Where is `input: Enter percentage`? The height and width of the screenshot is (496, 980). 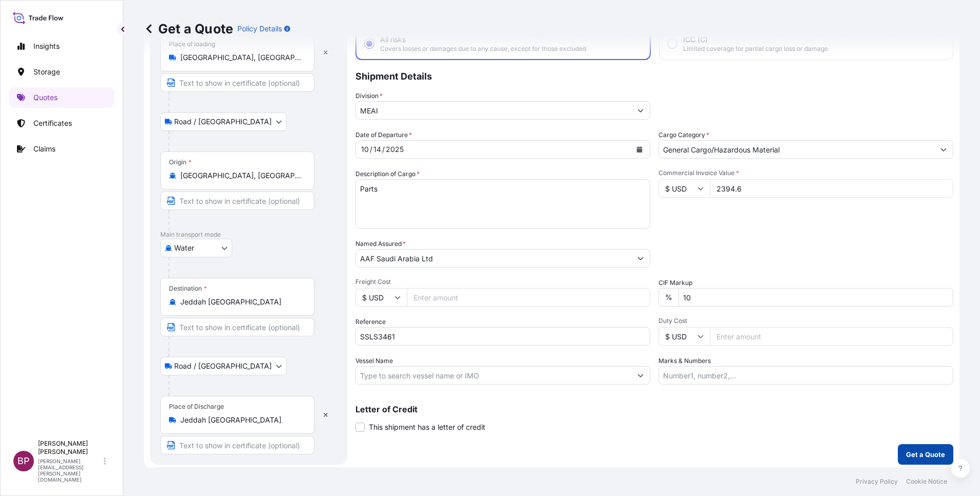 input: Enter percentage is located at coordinates (816, 297).